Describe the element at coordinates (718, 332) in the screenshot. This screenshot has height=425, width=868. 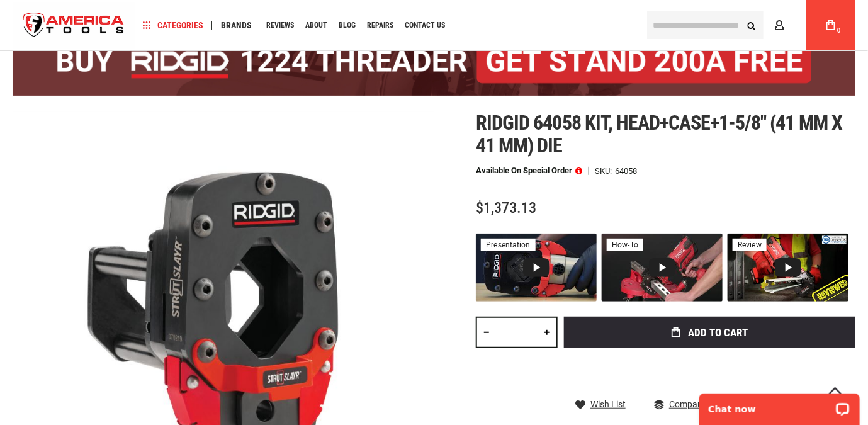
I see `span: Add to Cart` at that location.